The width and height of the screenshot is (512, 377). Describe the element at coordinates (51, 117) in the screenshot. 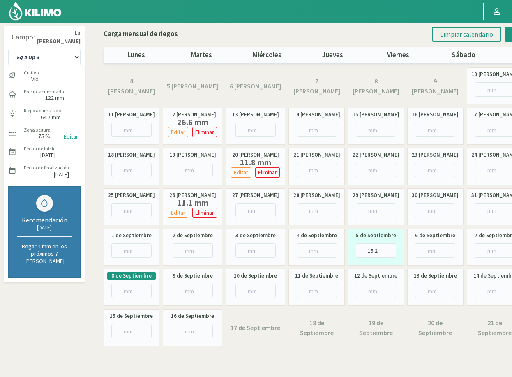

I see `label: 64.7 mm` at that location.